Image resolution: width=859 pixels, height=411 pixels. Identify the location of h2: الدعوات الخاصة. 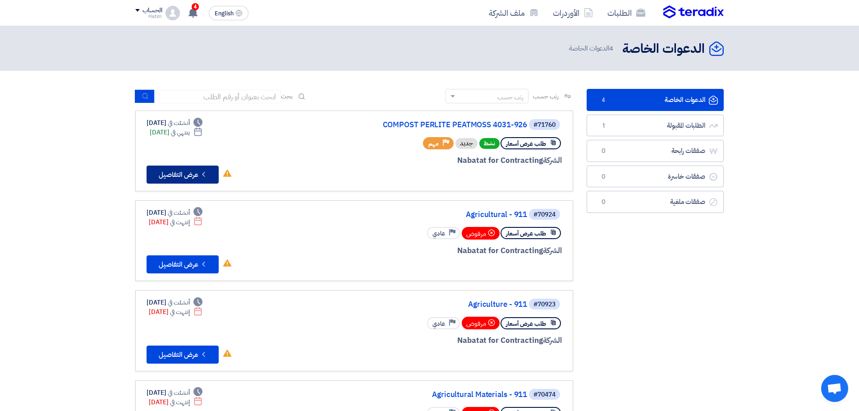
(663, 49).